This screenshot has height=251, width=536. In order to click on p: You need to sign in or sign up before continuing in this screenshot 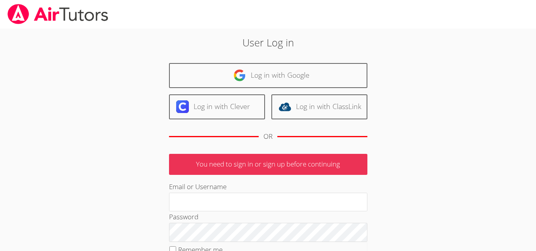, I will do `click(268, 164)`.